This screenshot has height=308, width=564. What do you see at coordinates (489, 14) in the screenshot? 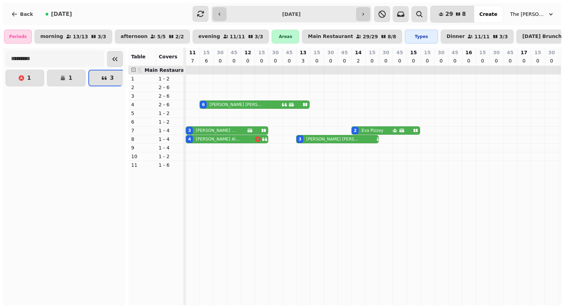
I see `span: Create` at bounding box center [489, 14].